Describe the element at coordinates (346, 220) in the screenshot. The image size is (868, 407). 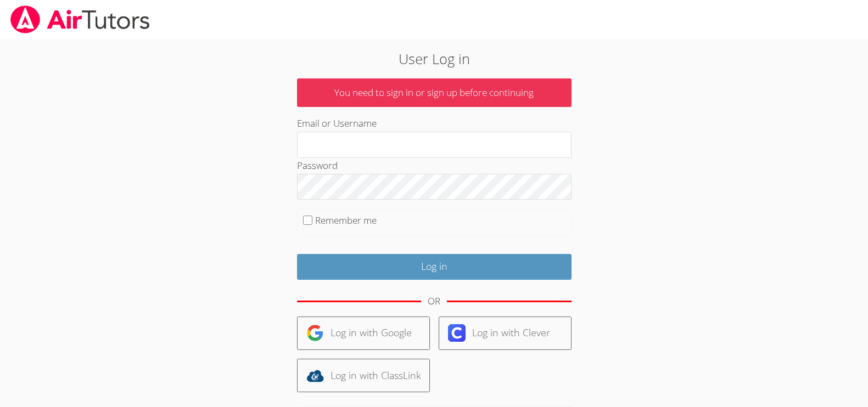
I see `label: Remember me` at that location.